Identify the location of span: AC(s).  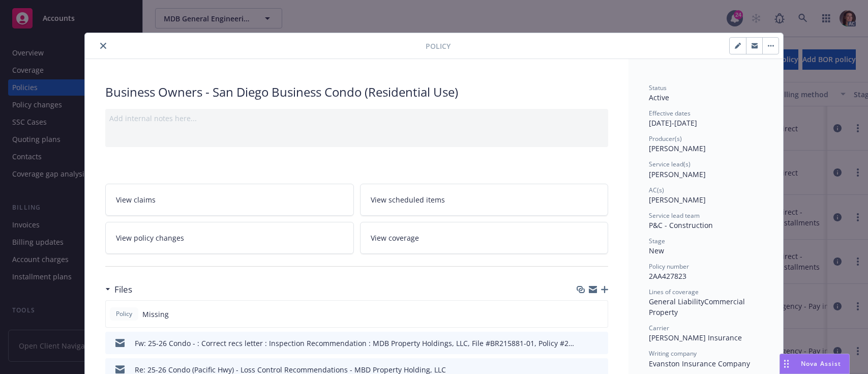
(656, 190).